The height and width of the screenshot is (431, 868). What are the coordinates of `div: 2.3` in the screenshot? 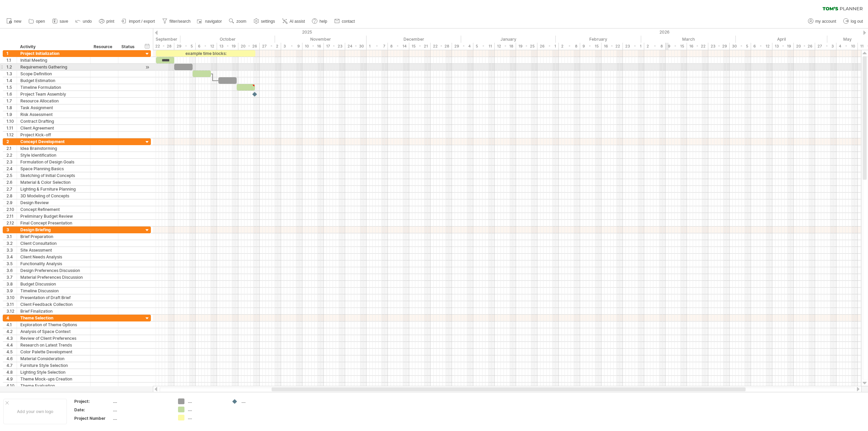 It's located at (11, 162).